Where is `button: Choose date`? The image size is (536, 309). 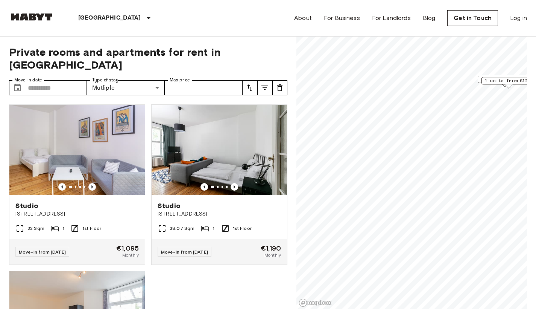
button: Choose date is located at coordinates (17, 88).